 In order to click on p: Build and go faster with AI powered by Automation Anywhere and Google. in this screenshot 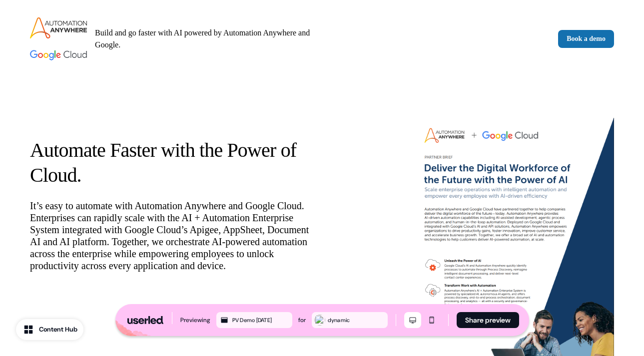, I will do `click(207, 39)`.